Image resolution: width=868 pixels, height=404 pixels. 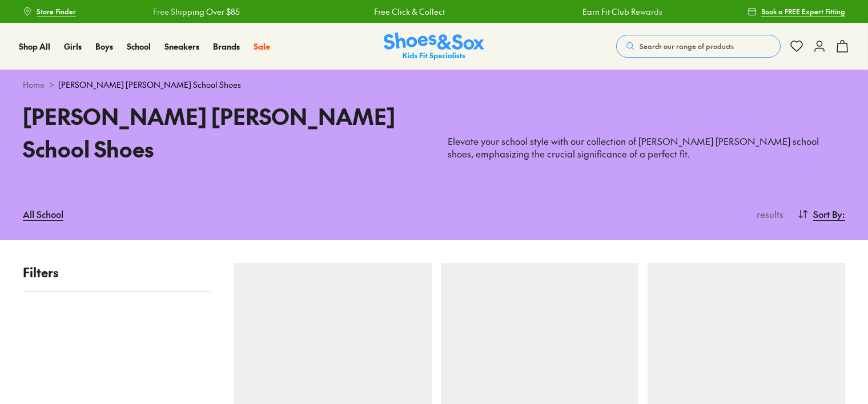 What do you see at coordinates (767, 214) in the screenshot?
I see `p: results` at bounding box center [767, 214].